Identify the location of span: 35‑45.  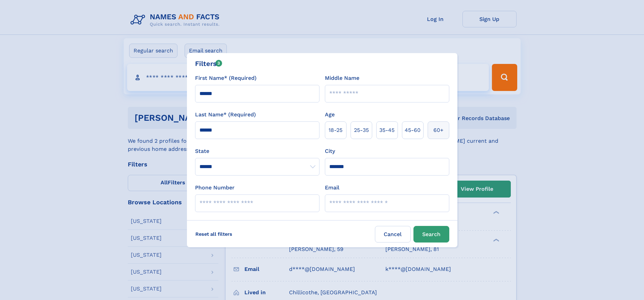
(387, 130).